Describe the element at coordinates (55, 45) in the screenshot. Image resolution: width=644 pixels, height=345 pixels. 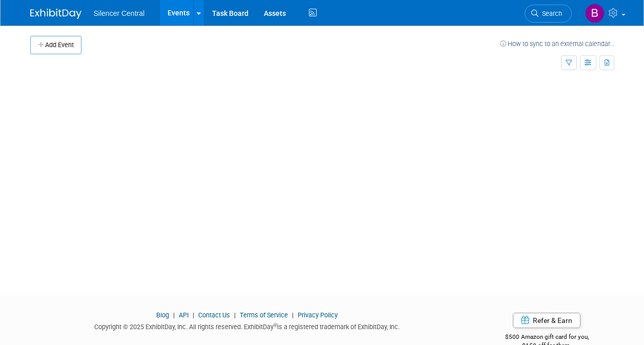
I see `button: Add Event` at that location.